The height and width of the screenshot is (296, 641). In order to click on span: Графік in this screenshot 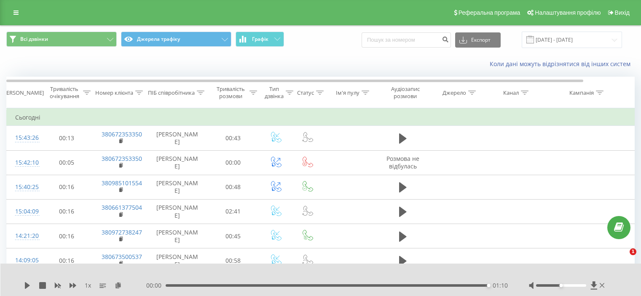, I will do `click(260, 39)`.